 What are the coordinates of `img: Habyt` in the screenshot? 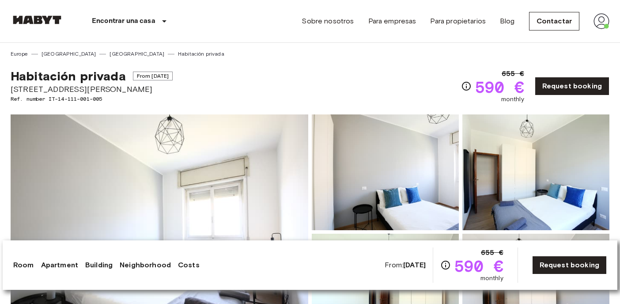 It's located at (37, 20).